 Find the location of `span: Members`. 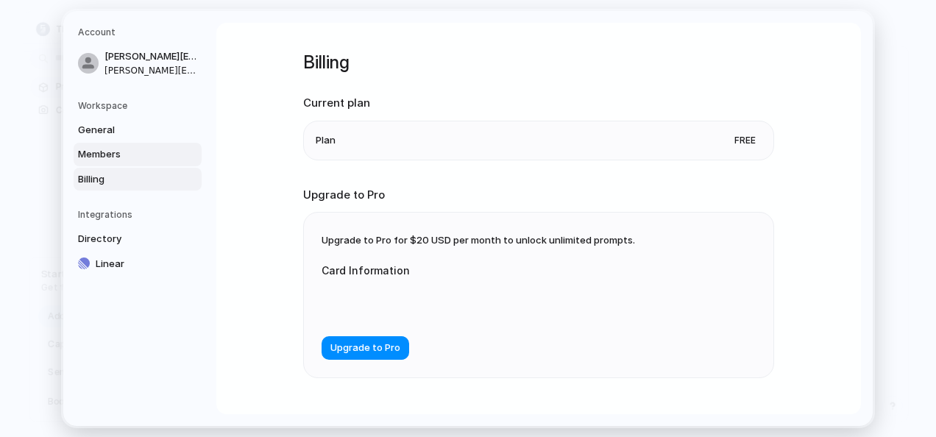

span: Members is located at coordinates (125, 155).